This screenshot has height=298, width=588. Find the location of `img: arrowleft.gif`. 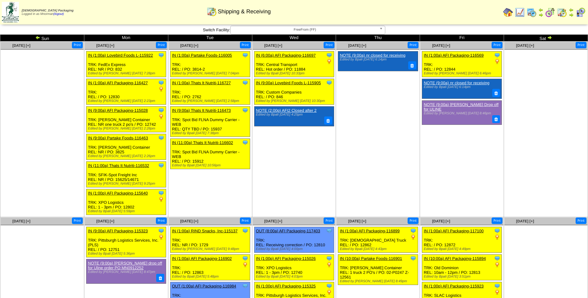

img: arrowleft.gif is located at coordinates (541, 10).